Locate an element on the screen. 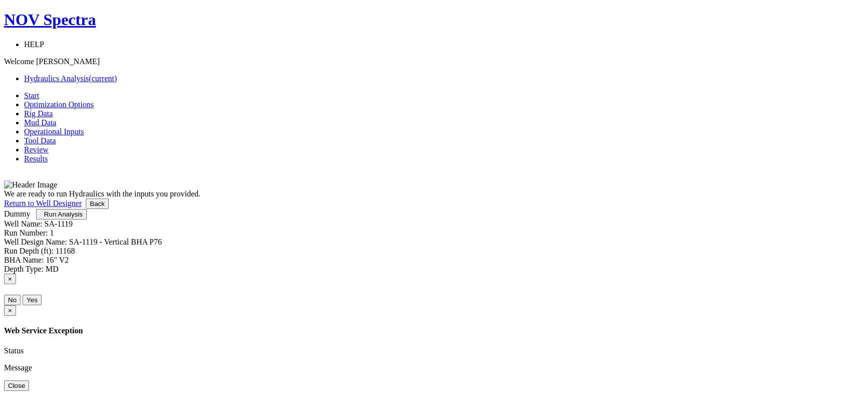 The height and width of the screenshot is (415, 868). label: Status is located at coordinates (13, 350).